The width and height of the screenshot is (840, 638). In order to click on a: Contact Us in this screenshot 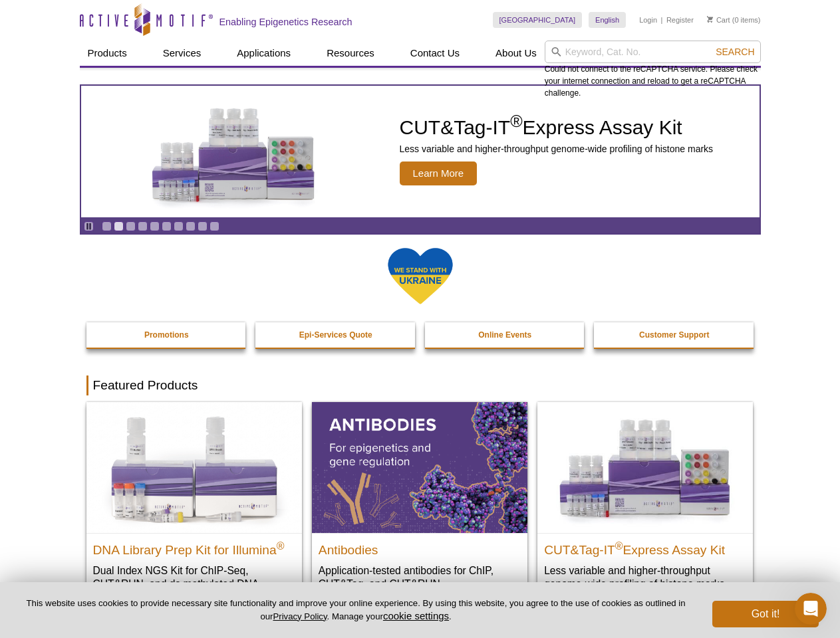, I will do `click(435, 53)`.